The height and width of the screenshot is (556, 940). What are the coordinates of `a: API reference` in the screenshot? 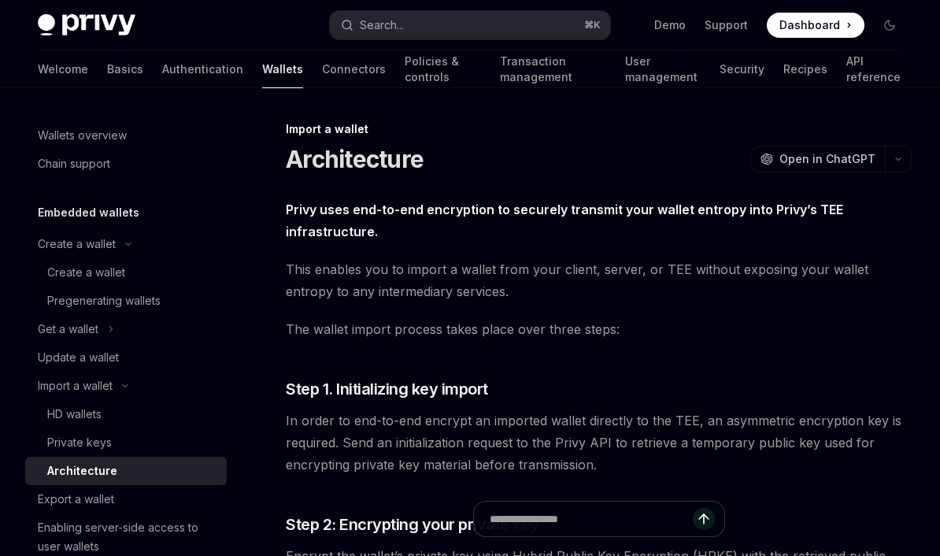 It's located at (874, 69).